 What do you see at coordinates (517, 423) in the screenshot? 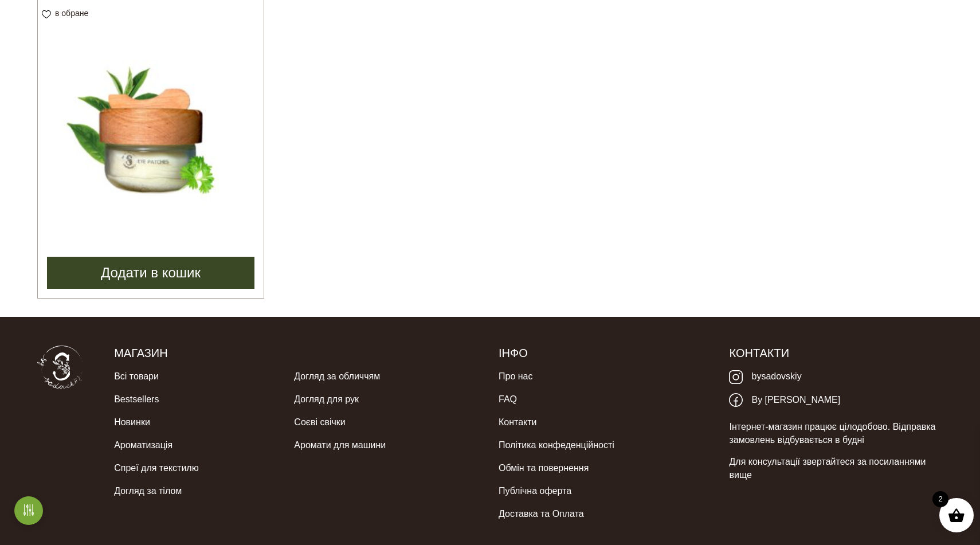
I see `a: Контакти` at bounding box center [517, 423].